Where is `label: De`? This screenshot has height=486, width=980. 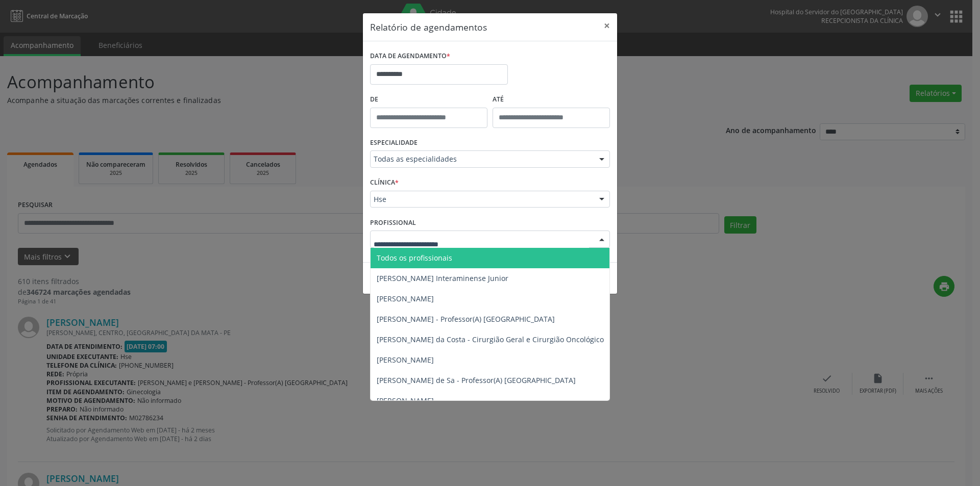 label: De is located at coordinates (429, 99).